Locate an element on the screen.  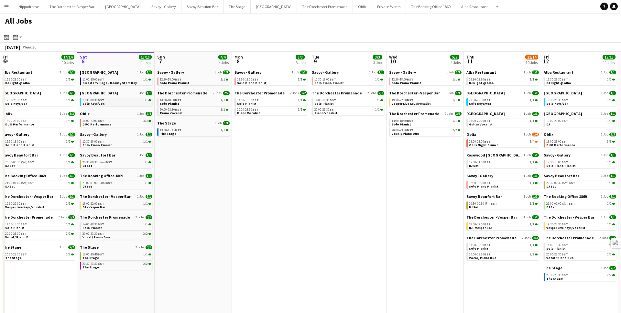
a: Oblix1 Job1/4 is located at coordinates (503, 134).